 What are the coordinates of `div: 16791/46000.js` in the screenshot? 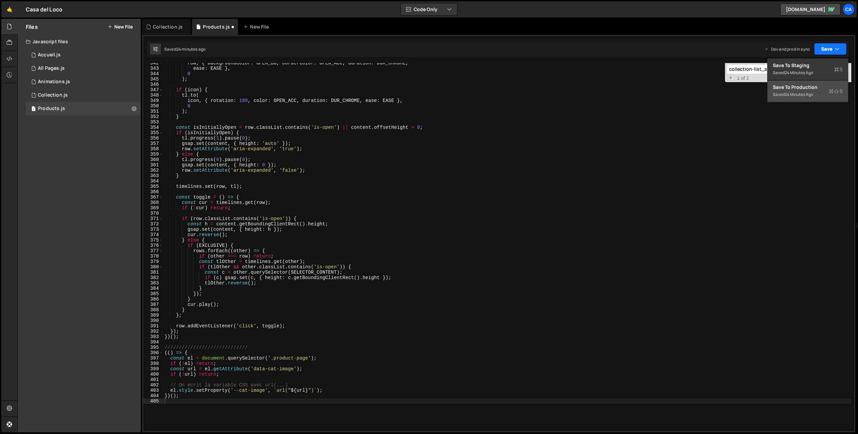 It's located at (83, 82).